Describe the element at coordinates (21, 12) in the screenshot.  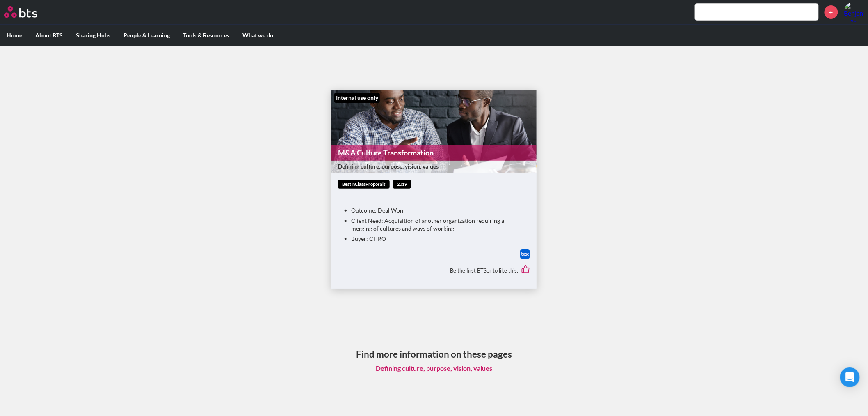
I see `img: BTS Logo` at that location.